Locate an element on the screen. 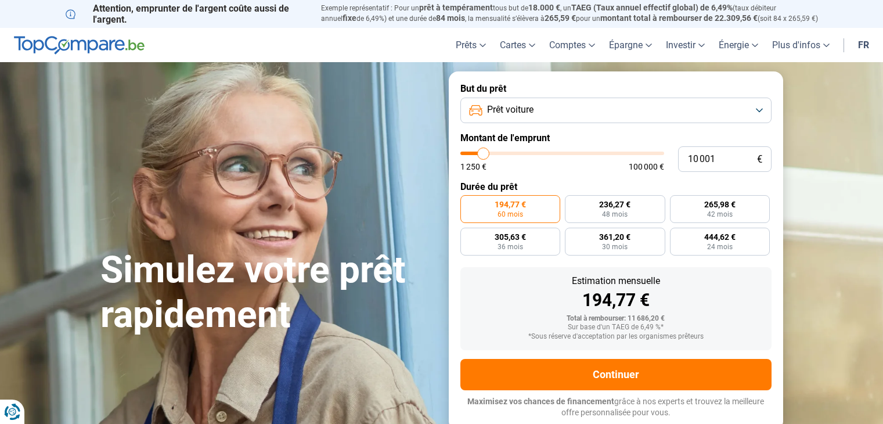 The width and height of the screenshot is (883, 424). span: 84 mois is located at coordinates (450, 18).